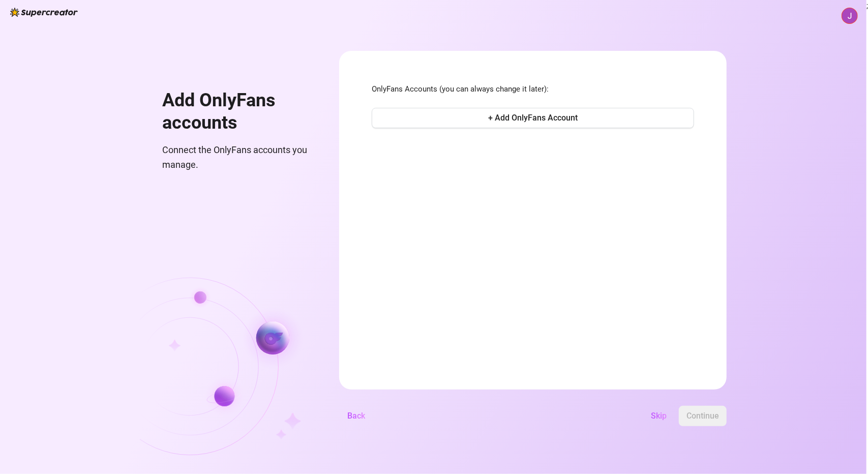 This screenshot has height=474, width=868. Describe the element at coordinates (239, 111) in the screenshot. I see `h1: Add OnlyFans accounts` at that location.